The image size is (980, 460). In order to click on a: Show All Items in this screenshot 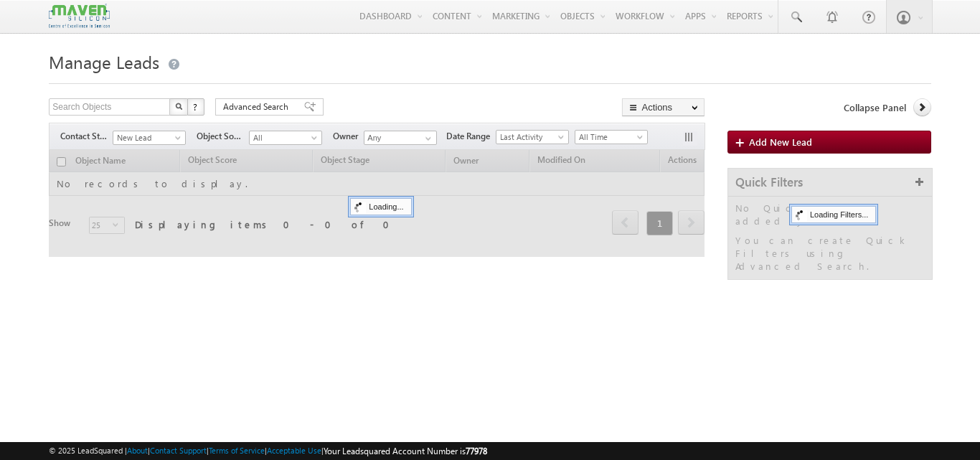, I will do `click(426, 139)`.